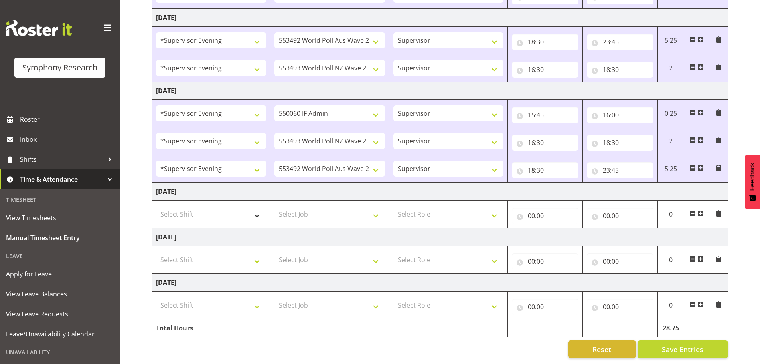 Image resolution: width=760 pixels, height=364 pixels. I want to click on div: Symphony Research, so click(60, 67).